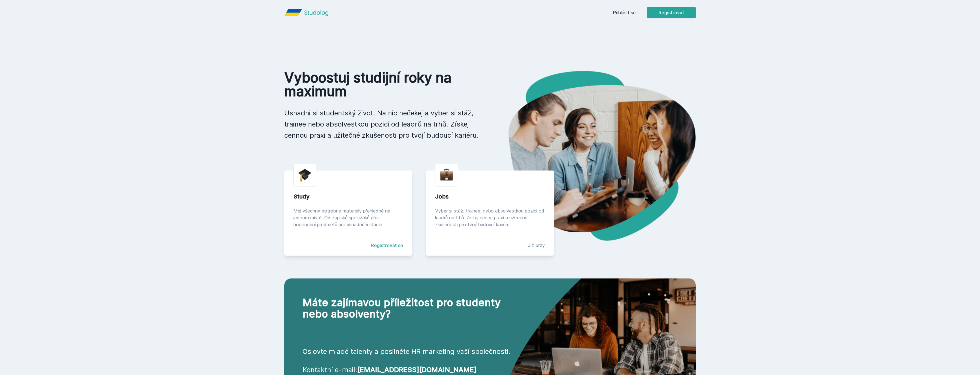  Describe the element at coordinates (383, 85) in the screenshot. I see `h1: Vyboostuj studijní roky na maximum` at that location.